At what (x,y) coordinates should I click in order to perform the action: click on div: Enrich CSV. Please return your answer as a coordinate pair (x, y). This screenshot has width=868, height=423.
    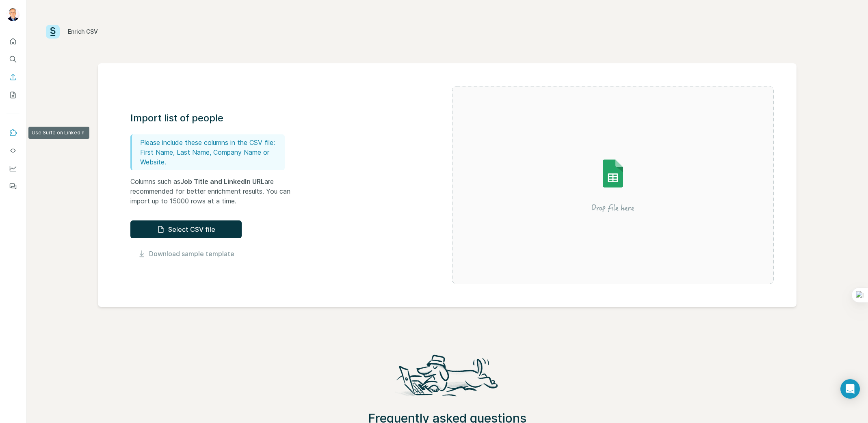
    Looking at the image, I should click on (83, 31).